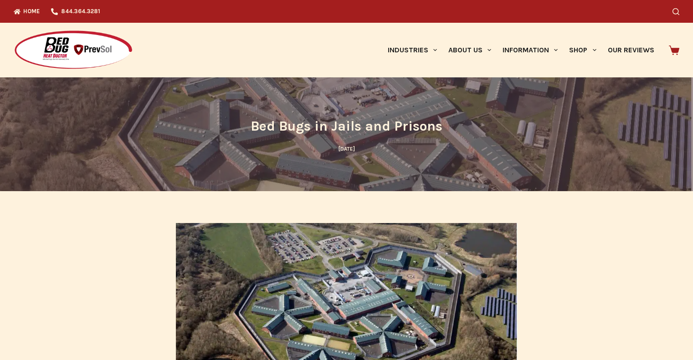 The image size is (693, 360). I want to click on h1: Bed Bugs in Jails and Prisons, so click(347, 126).